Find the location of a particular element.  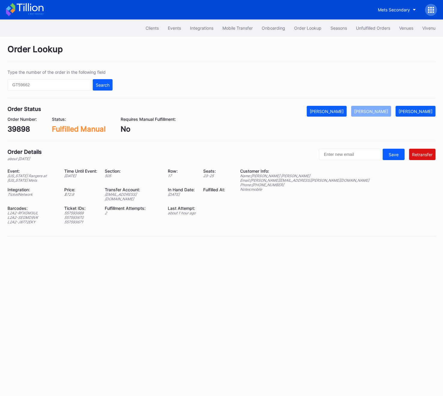

div: Last Attempt: is located at coordinates (182, 208).